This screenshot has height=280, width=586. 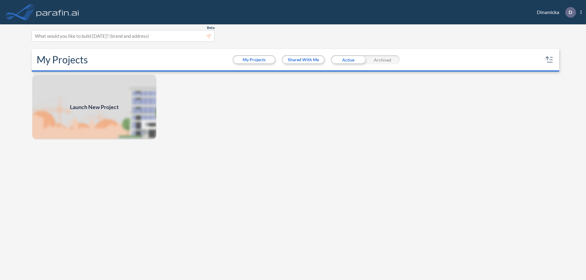 I want to click on button: Shared With Me, so click(x=303, y=60).